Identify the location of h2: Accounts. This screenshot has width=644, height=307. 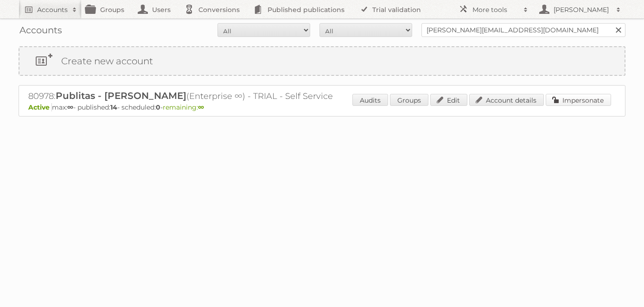
(52, 10).